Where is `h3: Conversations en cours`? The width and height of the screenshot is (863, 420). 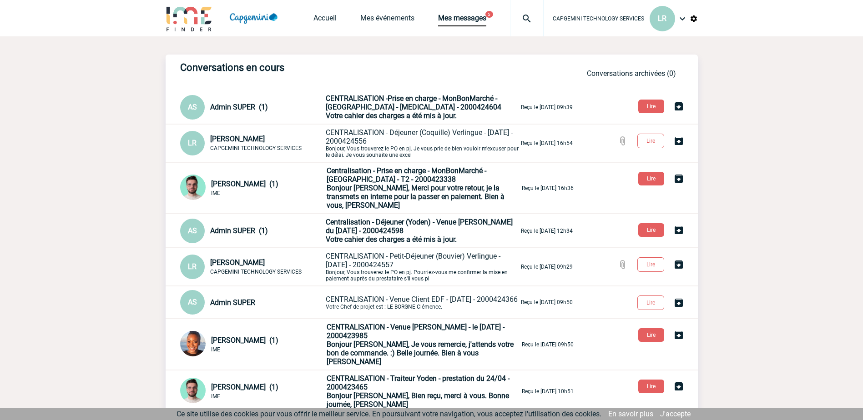 h3: Conversations en cours is located at coordinates (317, 67).